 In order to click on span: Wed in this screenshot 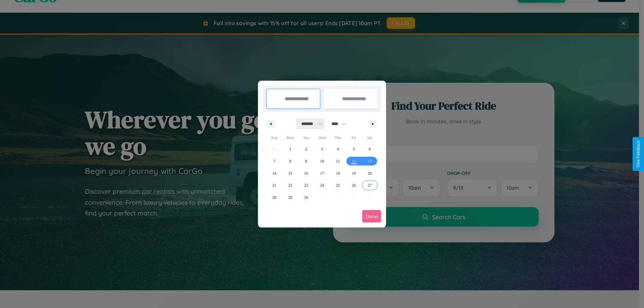, I will do `click(322, 138)`.